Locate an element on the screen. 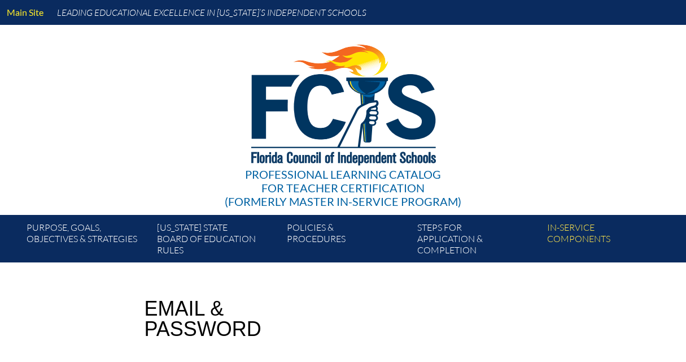  span: for Teacher Certification is located at coordinates (343, 188).